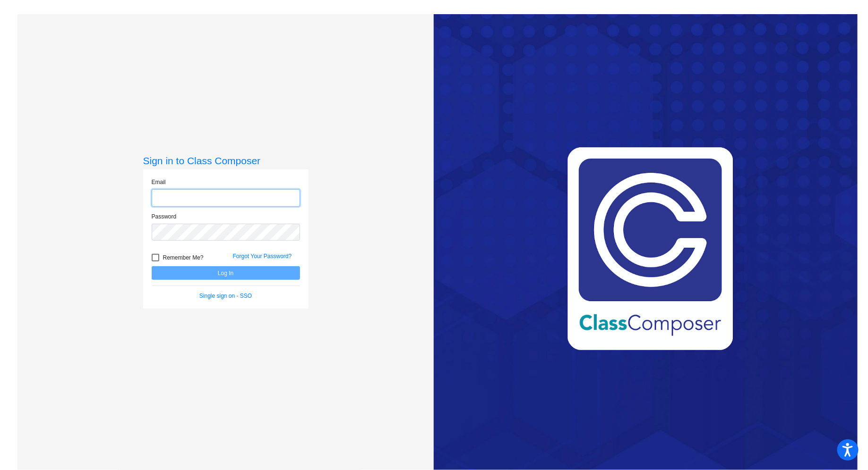 Image resolution: width=868 pixels, height=470 pixels. I want to click on label: Password, so click(164, 216).